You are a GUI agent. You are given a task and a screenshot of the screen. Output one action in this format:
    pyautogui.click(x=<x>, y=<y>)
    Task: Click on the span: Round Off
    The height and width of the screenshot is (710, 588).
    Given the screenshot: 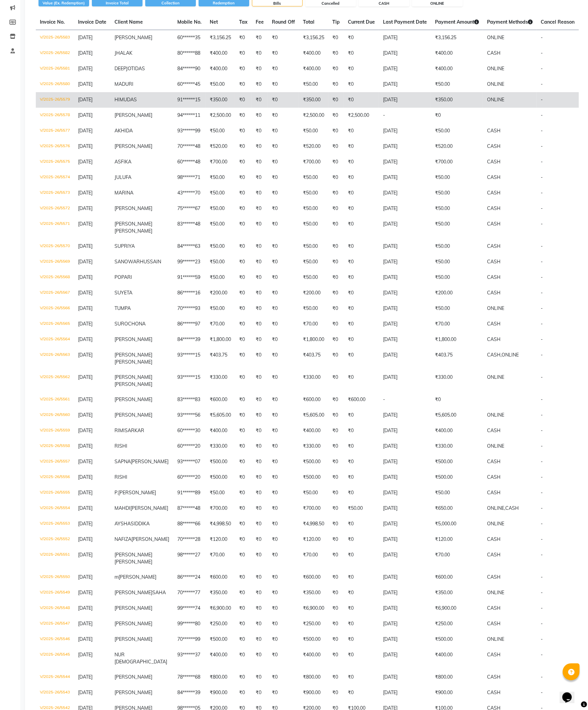 What is the action you would take?
    pyautogui.click(x=284, y=22)
    